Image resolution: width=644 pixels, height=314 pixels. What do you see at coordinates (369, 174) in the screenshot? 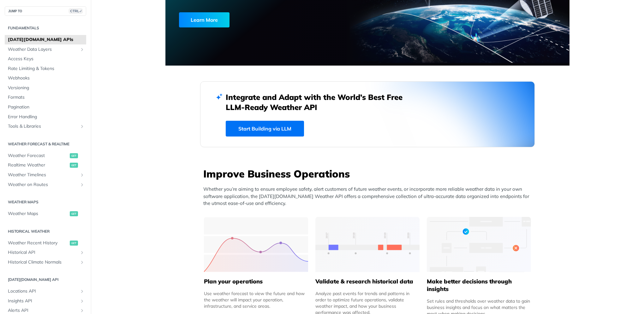
I see `h3: Improve Business Operations` at bounding box center [369, 174].